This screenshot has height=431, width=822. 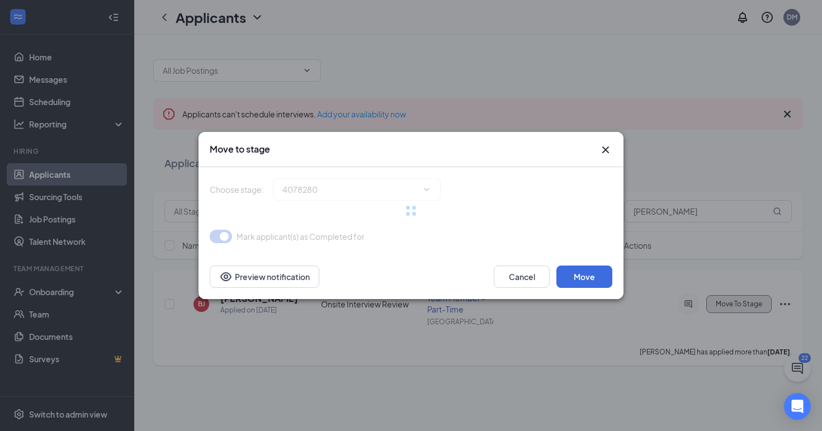 I want to click on svg: Cross, so click(x=605, y=150).